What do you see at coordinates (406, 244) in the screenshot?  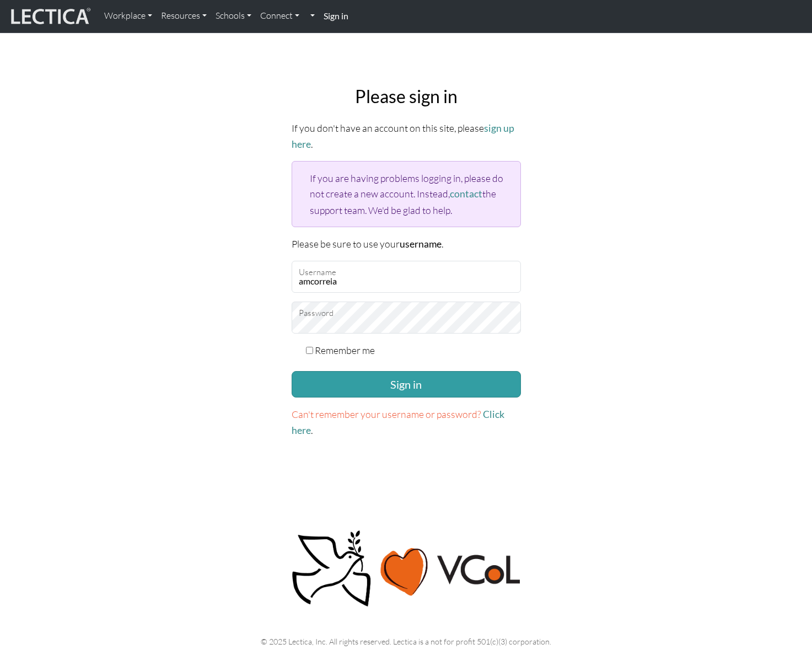 I see `p: Please be sure to use your .` at bounding box center [406, 244].